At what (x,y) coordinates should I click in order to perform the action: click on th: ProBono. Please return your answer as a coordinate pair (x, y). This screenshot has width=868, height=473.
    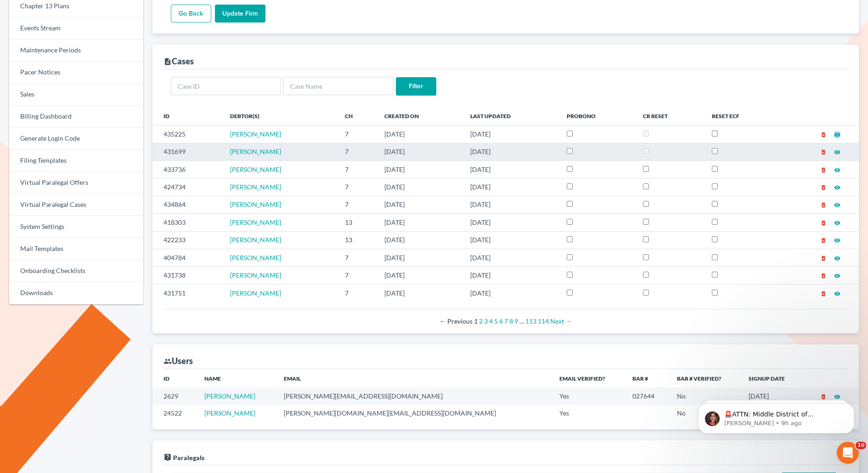
    Looking at the image, I should click on (597, 116).